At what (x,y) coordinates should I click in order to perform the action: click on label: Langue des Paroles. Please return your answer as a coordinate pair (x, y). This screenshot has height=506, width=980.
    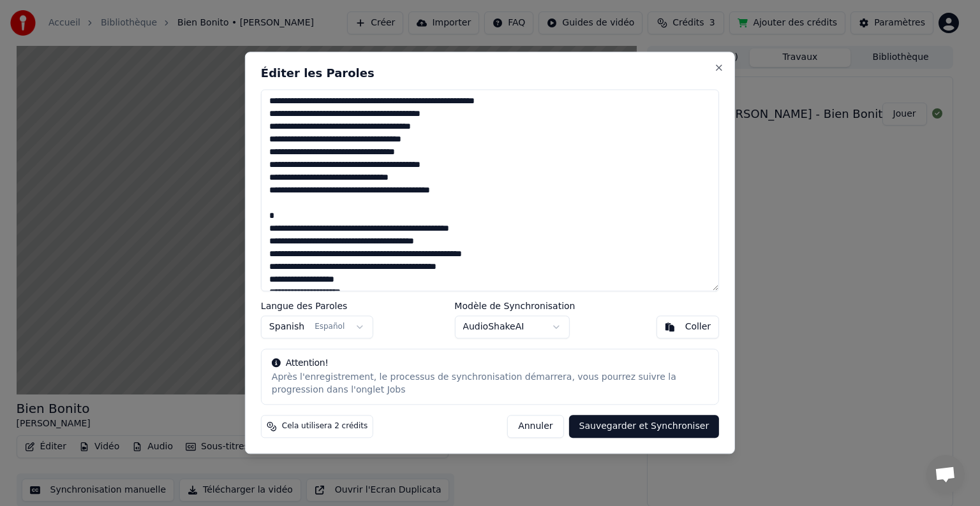
    Looking at the image, I should click on (317, 307).